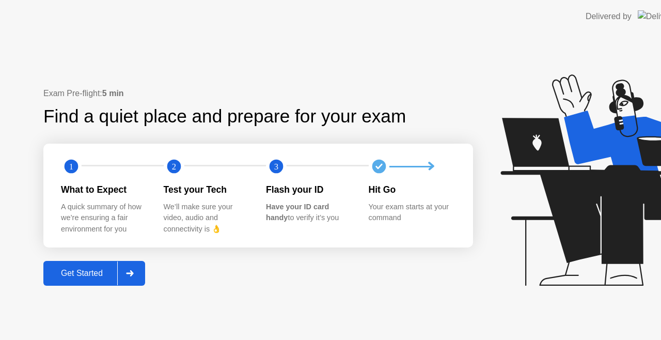  What do you see at coordinates (225, 116) in the screenshot?
I see `div: Find a quiet place and prepare for your exam` at bounding box center [225, 116].